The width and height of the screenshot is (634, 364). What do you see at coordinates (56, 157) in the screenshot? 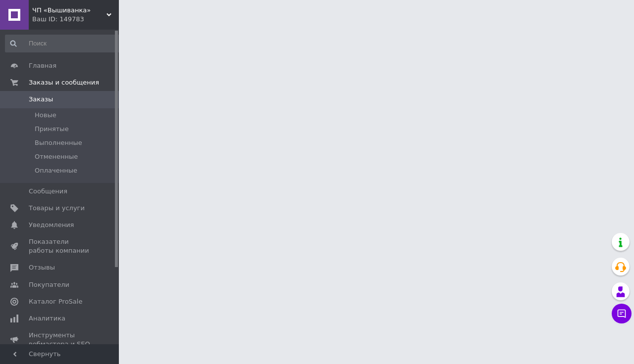
I see `span: Отмененные` at bounding box center [56, 157].